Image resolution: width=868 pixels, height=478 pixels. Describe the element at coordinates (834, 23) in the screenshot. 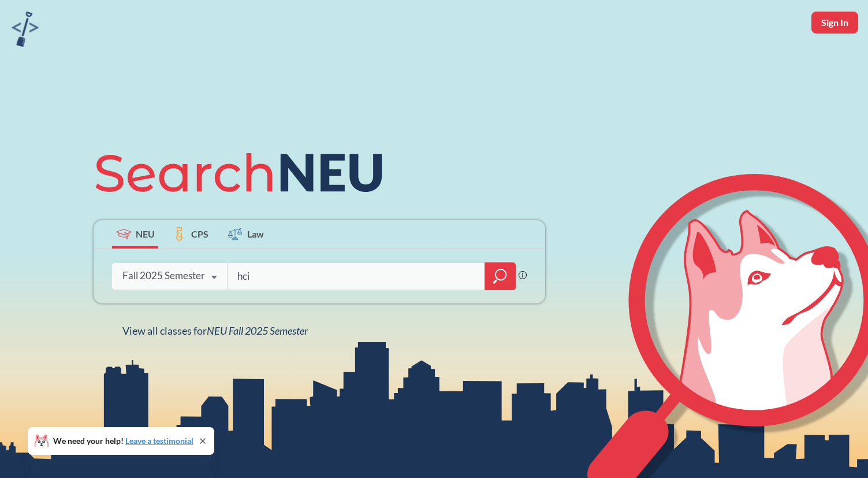

I see `button: Sign In` at that location.